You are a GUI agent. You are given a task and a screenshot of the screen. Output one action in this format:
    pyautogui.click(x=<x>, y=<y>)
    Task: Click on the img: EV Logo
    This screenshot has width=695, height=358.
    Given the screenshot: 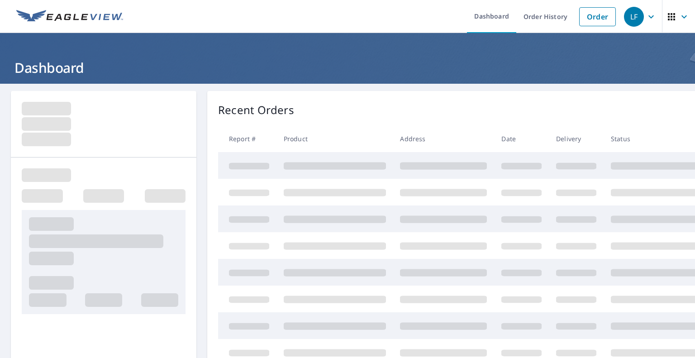 What is the action you would take?
    pyautogui.click(x=70, y=17)
    